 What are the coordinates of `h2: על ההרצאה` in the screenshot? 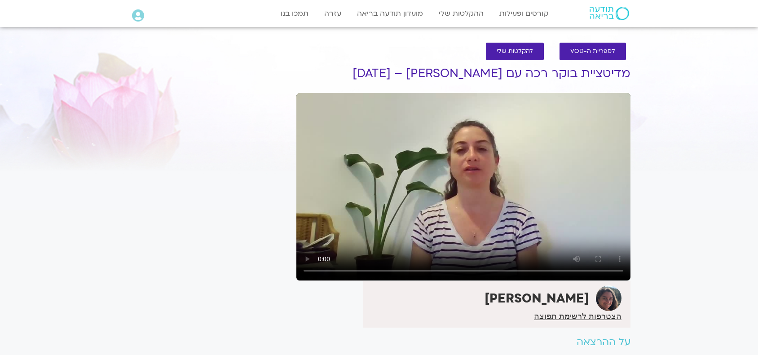 It's located at (463, 342).